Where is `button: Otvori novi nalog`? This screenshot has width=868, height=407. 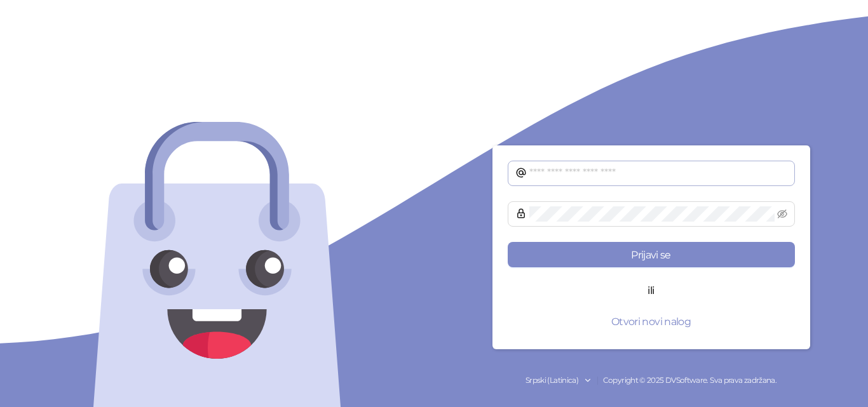
button: Otvori novi nalog is located at coordinates (652, 321).